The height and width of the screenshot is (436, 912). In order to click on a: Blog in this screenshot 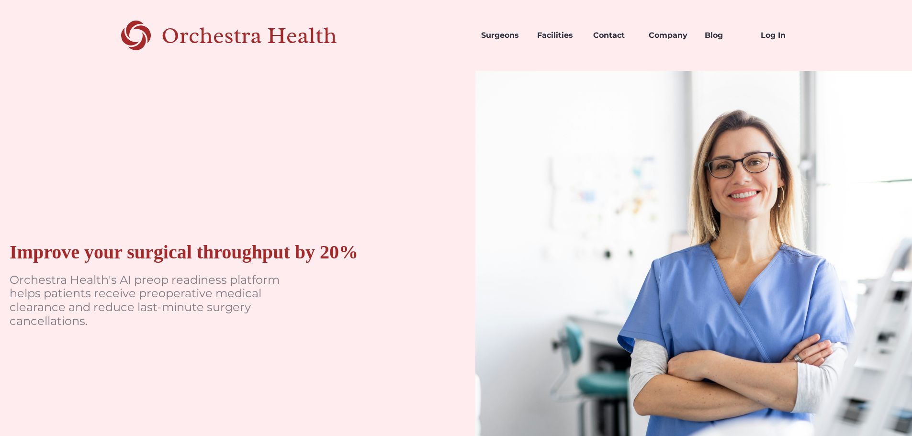, I will do `click(725, 35)`.